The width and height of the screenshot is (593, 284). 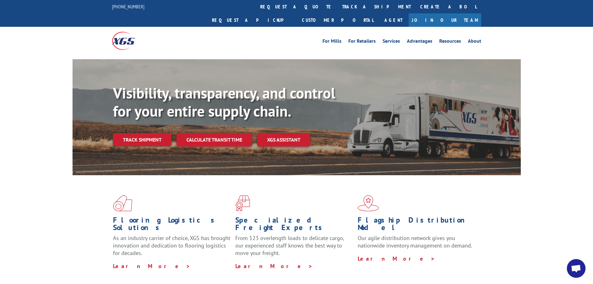 I want to click on img: xgs-icon-focused-on-flooring-red, so click(x=243, y=203).